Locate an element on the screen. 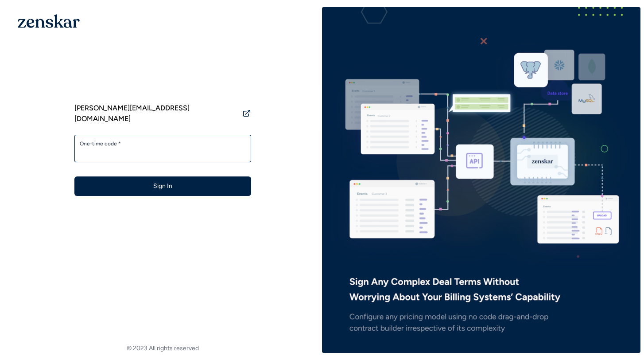  img: 1OGAJ2xQqyY4LXKgY66KYq0eOWRCkrZdAb3gUhuVAqdWPZE9SRJmCz+oDMSn4zDLXe31Ii730ItAGKgCKgCCgCikA4Av8PJUP... is located at coordinates (49, 21).